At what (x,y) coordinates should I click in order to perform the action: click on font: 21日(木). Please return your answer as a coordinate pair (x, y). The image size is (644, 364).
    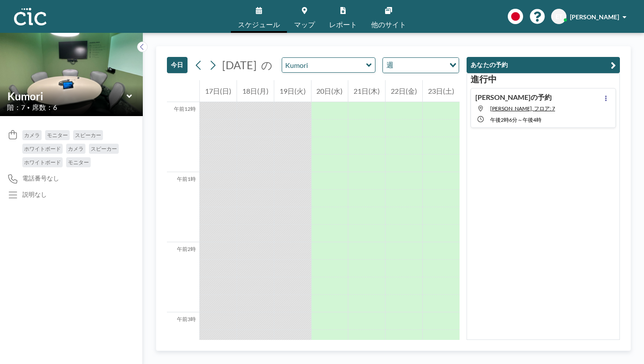
    Looking at the image, I should click on (366, 90).